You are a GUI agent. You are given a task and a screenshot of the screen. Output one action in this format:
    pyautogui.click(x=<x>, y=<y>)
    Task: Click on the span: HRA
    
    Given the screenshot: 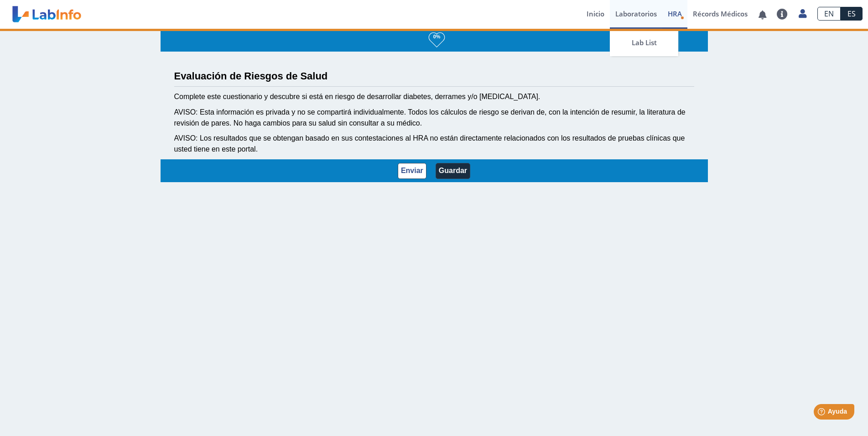 What is the action you would take?
    pyautogui.click(x=675, y=14)
    